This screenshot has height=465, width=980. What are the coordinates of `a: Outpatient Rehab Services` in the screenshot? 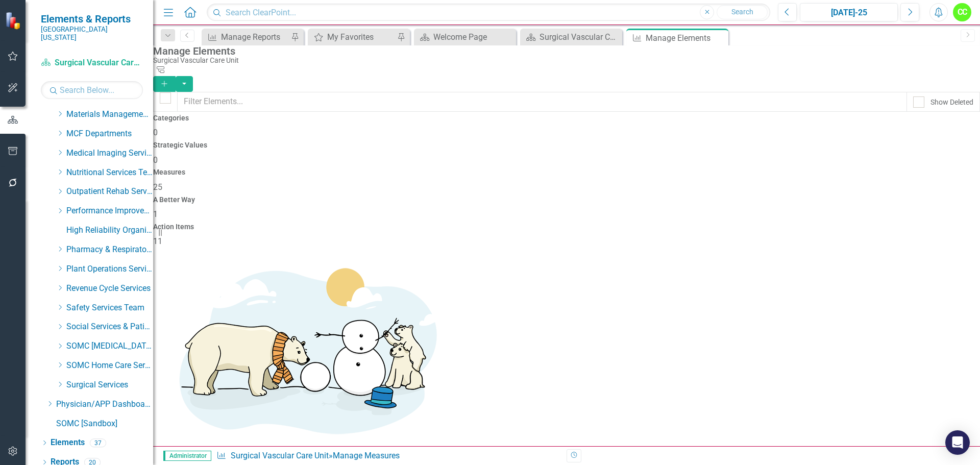 It's located at (110, 192).